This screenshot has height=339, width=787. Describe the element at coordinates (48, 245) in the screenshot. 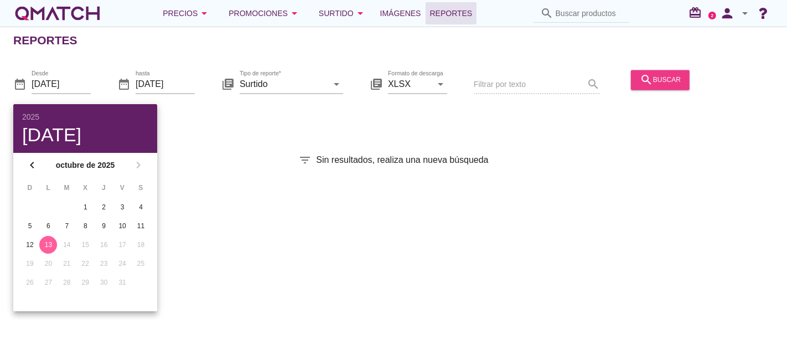

I see `div: 13` at that location.